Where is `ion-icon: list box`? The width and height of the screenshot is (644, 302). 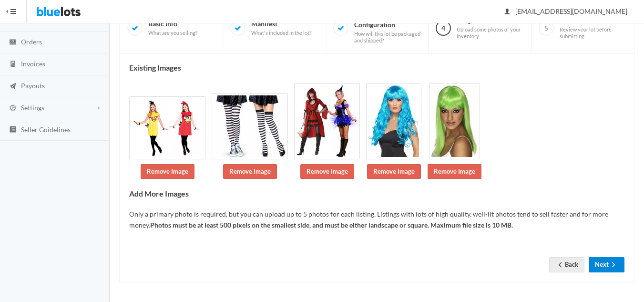
ion-icon: list box is located at coordinates (13, 130).